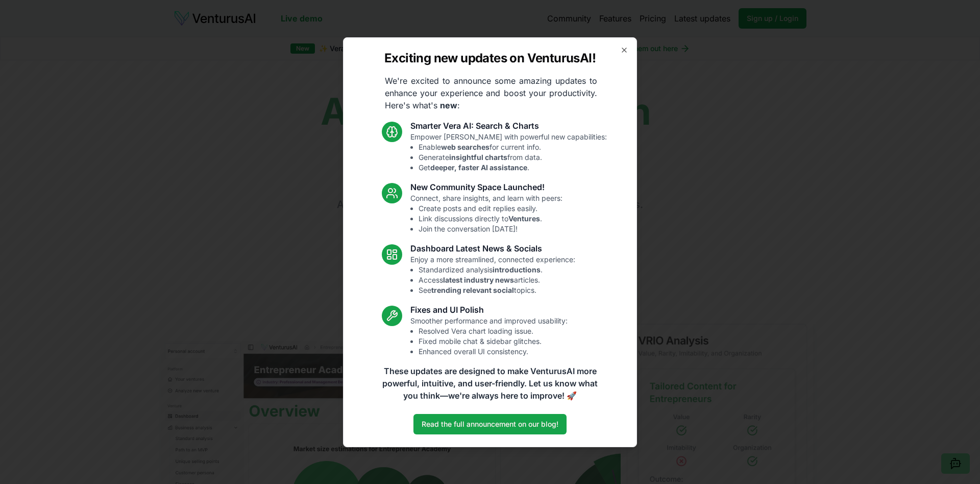 The width and height of the screenshot is (980, 484). What do you see at coordinates (497, 270) in the screenshot?
I see `li: Standardized analysis .` at bounding box center [497, 270].